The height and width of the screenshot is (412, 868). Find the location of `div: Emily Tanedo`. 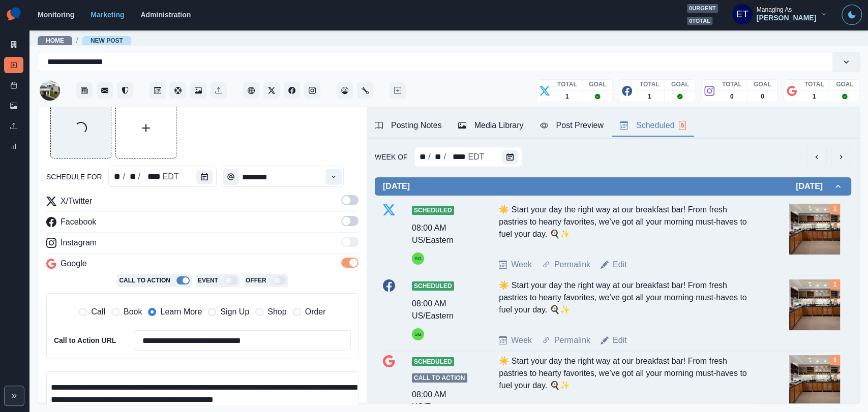

div: Emily Tanedo is located at coordinates (741, 14).